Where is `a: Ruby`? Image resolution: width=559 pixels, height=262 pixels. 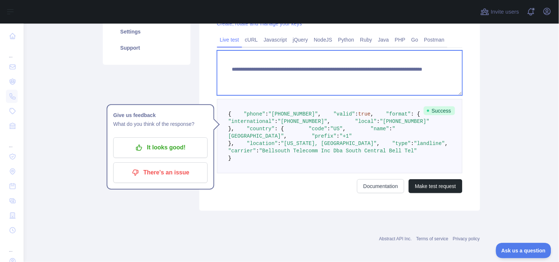 a: Ruby is located at coordinates (366, 40).